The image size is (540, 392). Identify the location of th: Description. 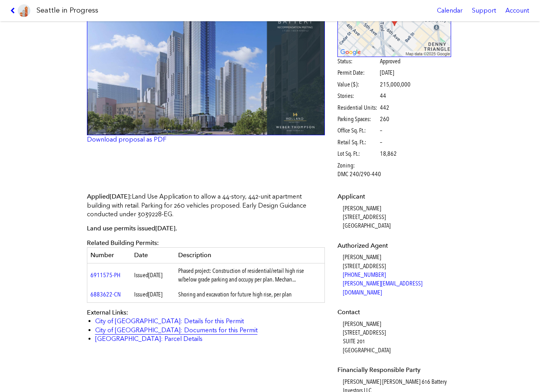
(250, 255).